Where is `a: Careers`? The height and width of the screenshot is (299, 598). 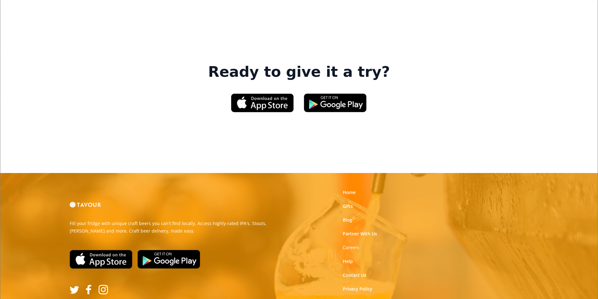 a: Careers is located at coordinates (351, 248).